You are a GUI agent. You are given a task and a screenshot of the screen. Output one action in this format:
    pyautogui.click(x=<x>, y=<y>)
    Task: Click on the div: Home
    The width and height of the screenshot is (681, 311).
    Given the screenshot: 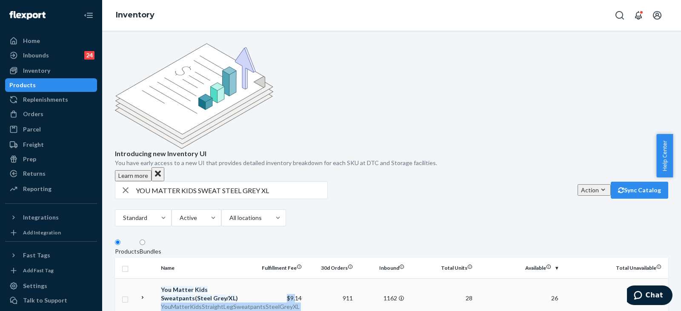 What is the action you would take?
    pyautogui.click(x=31, y=41)
    